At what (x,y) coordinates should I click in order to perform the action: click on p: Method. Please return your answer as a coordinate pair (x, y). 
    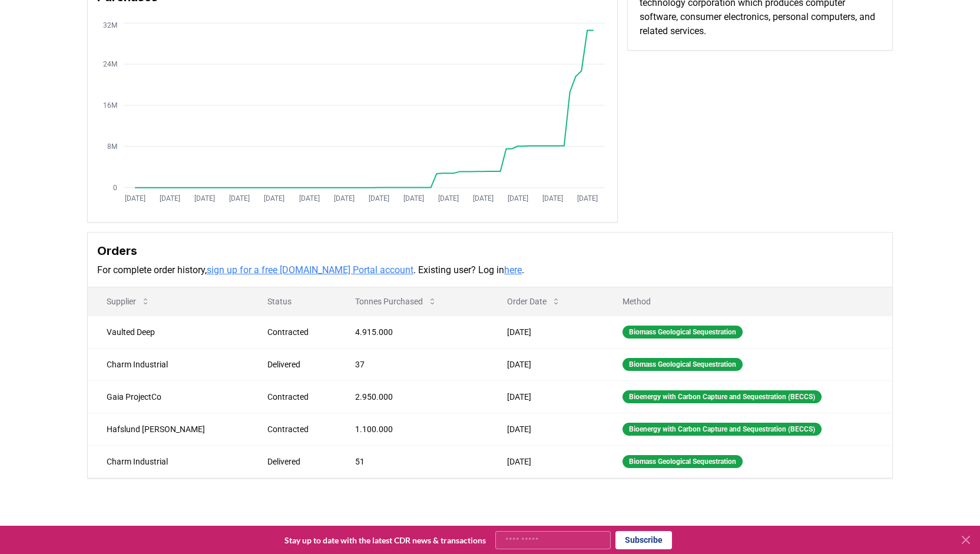
    Looking at the image, I should click on (748, 302).